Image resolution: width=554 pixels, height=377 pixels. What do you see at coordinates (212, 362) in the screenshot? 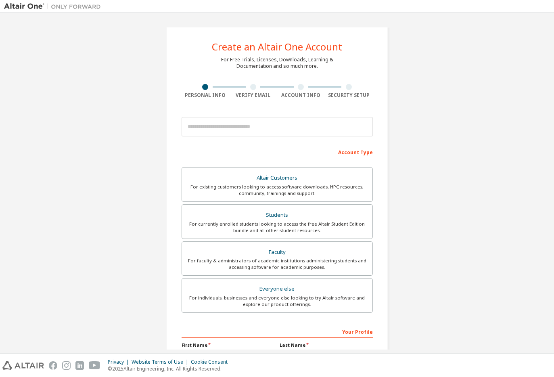
I see `div: Cookie Consent` at bounding box center [212, 362].